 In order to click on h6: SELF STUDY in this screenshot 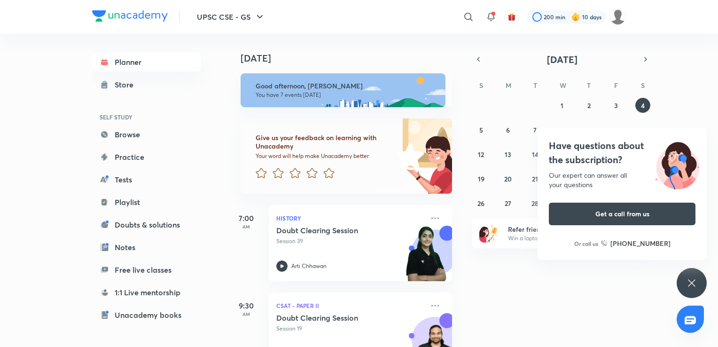, I will do `click(147, 117)`.